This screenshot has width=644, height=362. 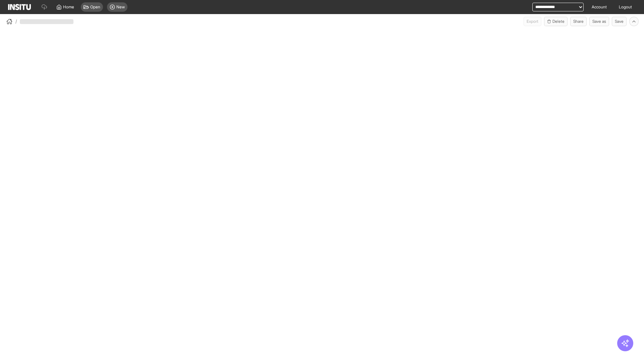 I want to click on button: Save as, so click(x=599, y=21).